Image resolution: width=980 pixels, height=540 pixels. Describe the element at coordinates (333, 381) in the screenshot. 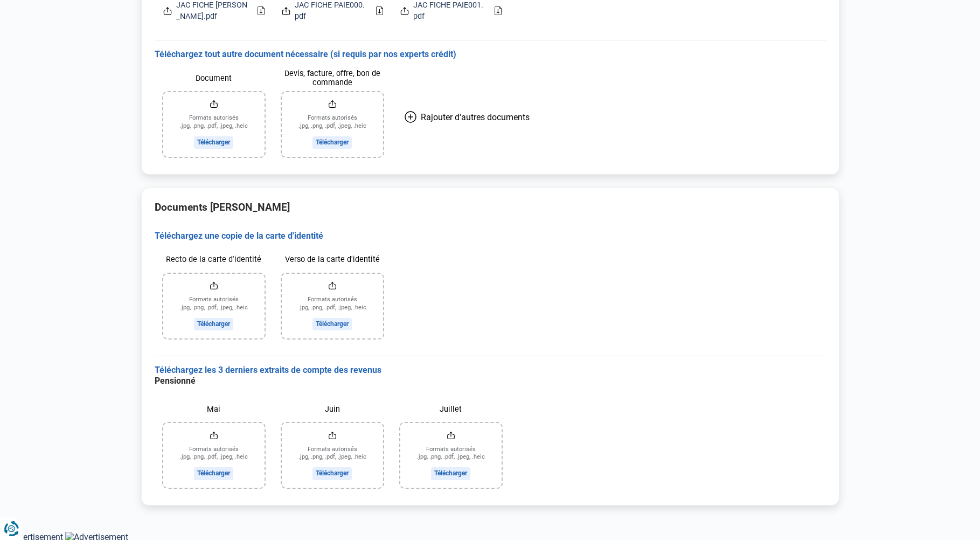

I see `div: Pensionné` at that location.